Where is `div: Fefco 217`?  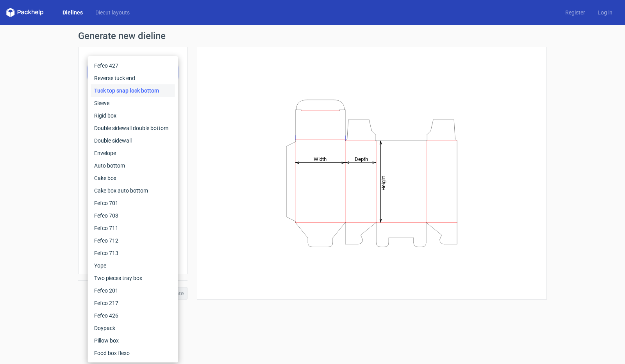 div: Fefco 217 is located at coordinates (133, 303).